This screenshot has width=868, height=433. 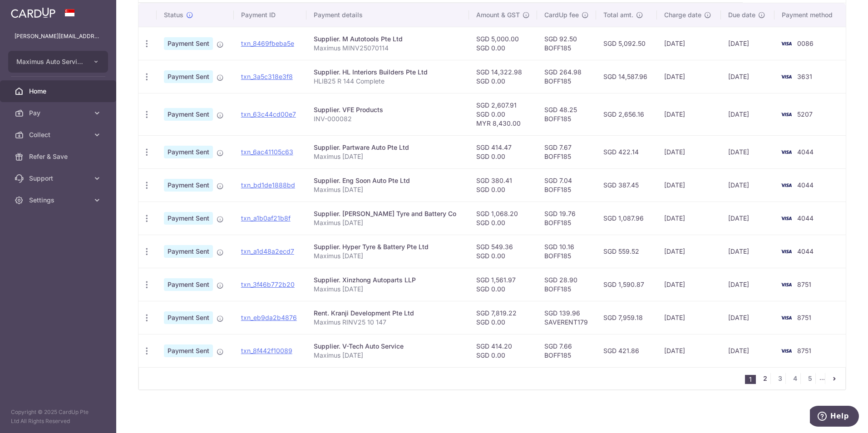 I want to click on td: SGD 421.86, so click(x=627, y=350).